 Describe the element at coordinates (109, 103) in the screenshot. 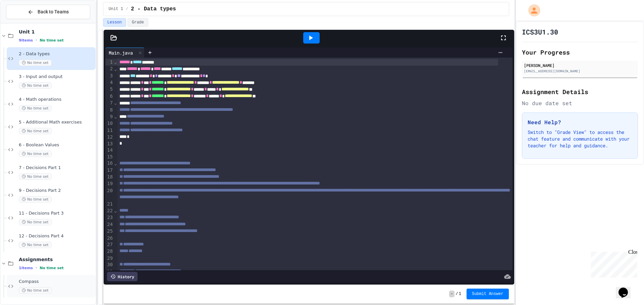

I see `div: 7` at that location.